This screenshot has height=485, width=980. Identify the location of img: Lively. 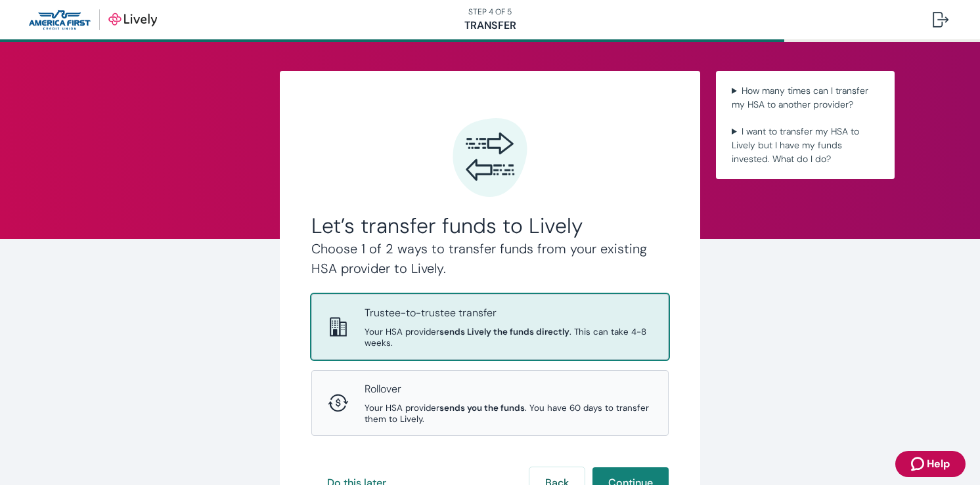
(93, 19).